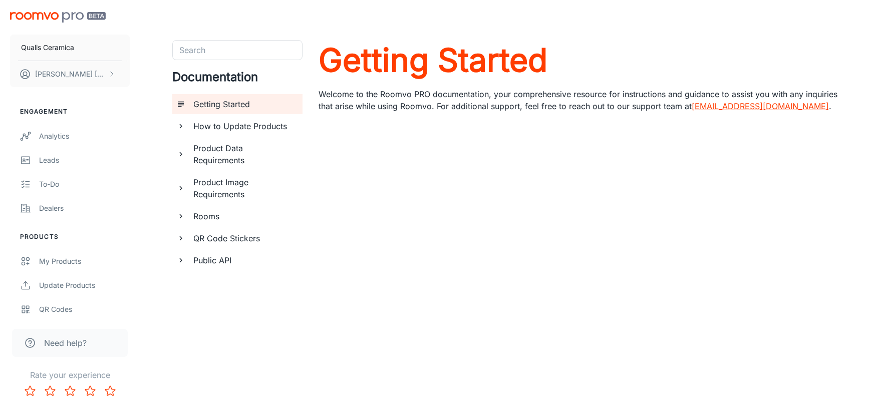  Describe the element at coordinates (84, 160) in the screenshot. I see `div: Leads` at that location.